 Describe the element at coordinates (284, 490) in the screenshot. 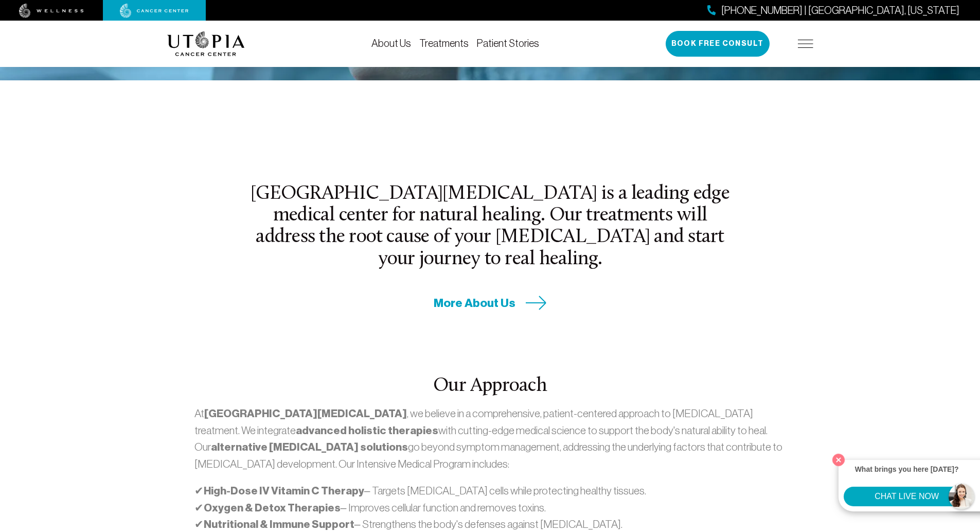

I see `strong: High-Dose IV Vitamin C Therapy` at that location.